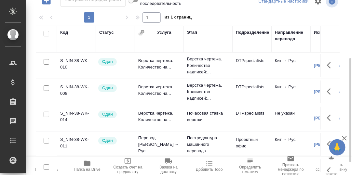  What do you see at coordinates (209, 170) in the screenshot?
I see `span: Добавить Todo` at bounding box center [209, 170].